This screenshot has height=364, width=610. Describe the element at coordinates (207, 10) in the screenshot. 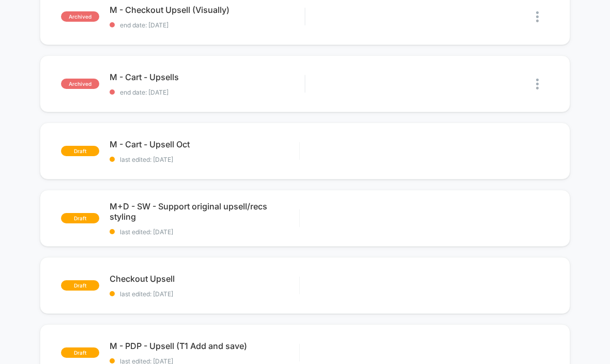

I see `span: M - Checkout Upsell (Visually)` at that location.